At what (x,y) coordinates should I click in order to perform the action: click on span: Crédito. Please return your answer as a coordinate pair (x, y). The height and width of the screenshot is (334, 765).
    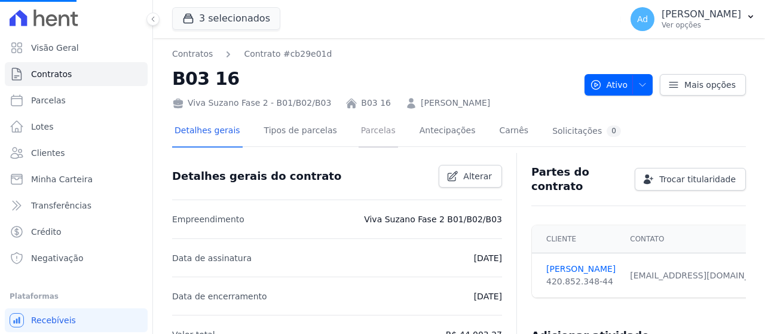
    Looking at the image, I should click on (46, 232).